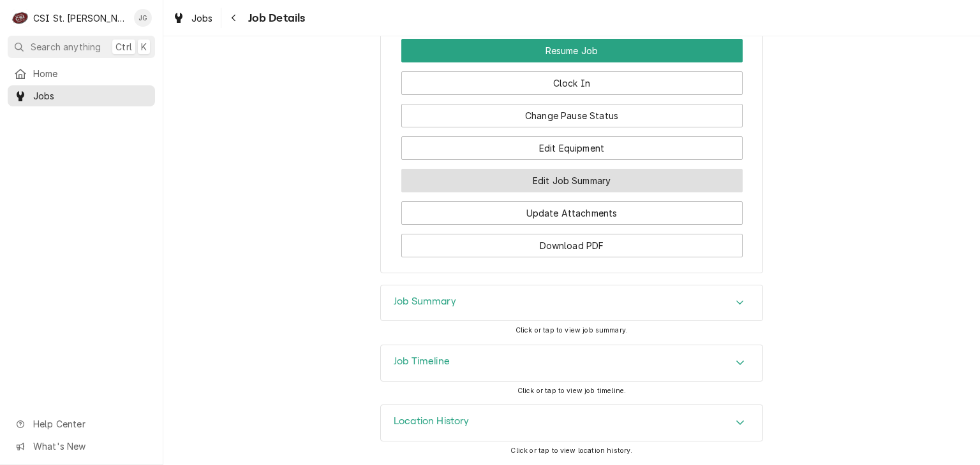 Image resolution: width=980 pixels, height=465 pixels. I want to click on button: Update Attachments, so click(572, 213).